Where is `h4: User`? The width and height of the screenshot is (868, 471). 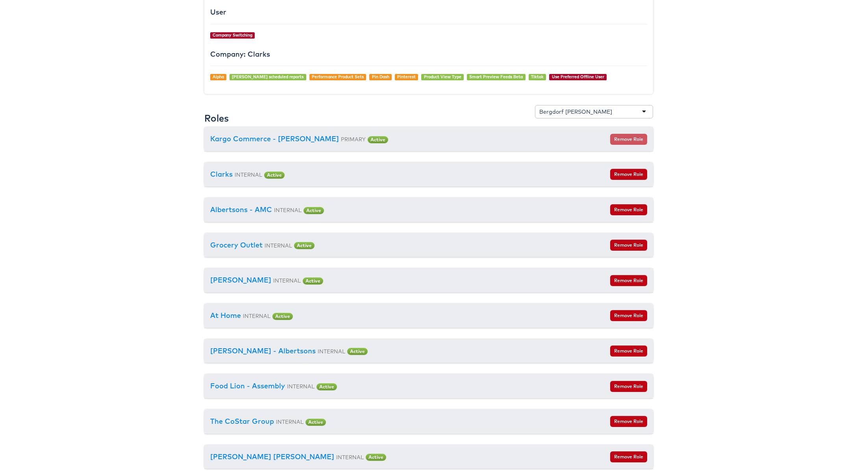 h4: User is located at coordinates (429, 12).